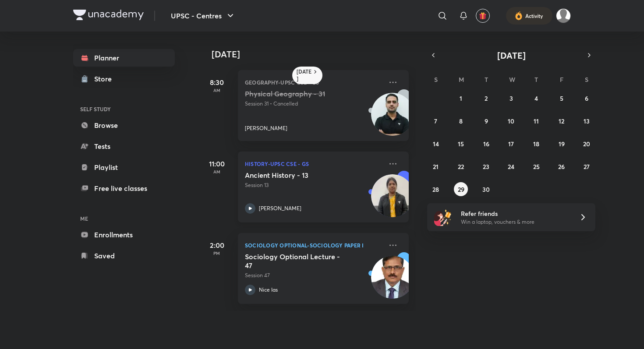 This screenshot has height=349, width=644. I want to click on button: September 12, 2025, so click(562, 121).